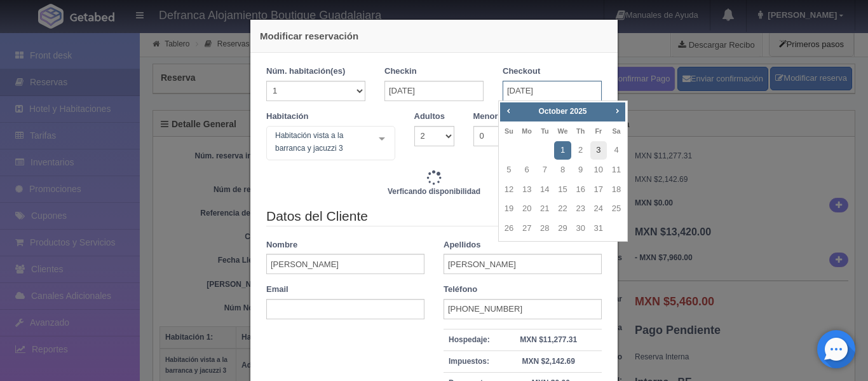 The width and height of the screenshot is (868, 381). Describe the element at coordinates (462, 245) in the screenshot. I see `label: Apellidos` at that location.